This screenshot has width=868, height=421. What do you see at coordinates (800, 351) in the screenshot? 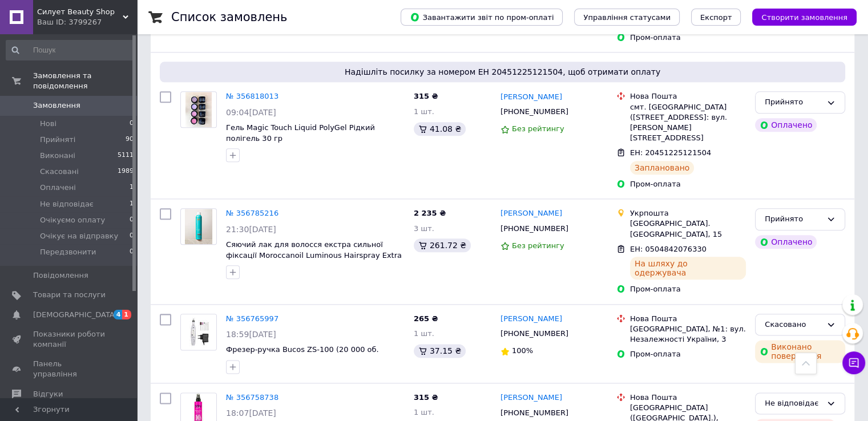
I see `div: Виконано повернення` at bounding box center [800, 351].